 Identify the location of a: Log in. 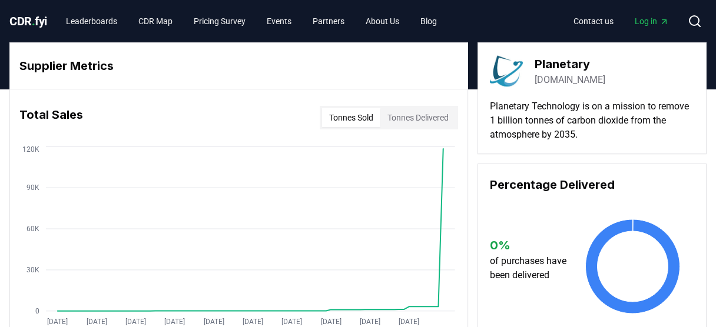
(652, 21).